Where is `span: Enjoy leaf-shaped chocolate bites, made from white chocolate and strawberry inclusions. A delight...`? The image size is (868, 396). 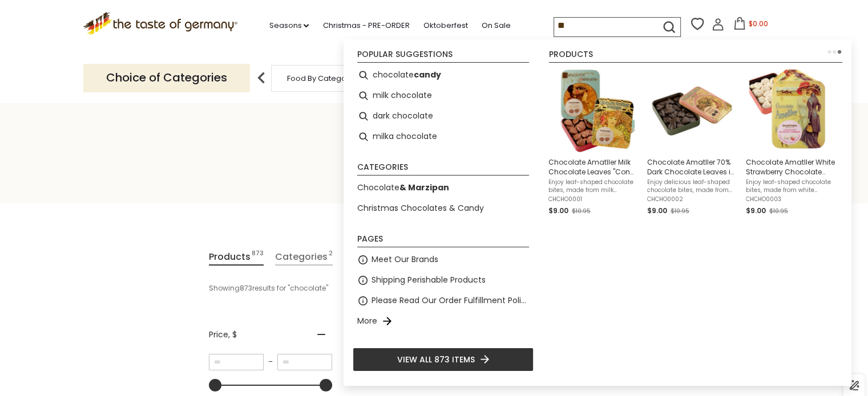 span: Enjoy leaf-shaped chocolate bites, made from white chocolate and strawberry inclusions. A delight... is located at coordinates (790, 186).